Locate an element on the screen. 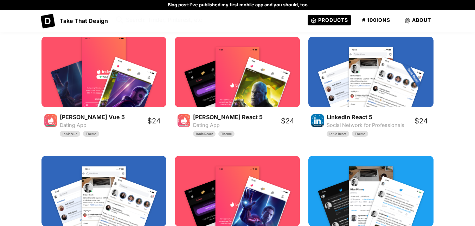 The width and height of the screenshot is (475, 226). a: Products is located at coordinates (329, 20).